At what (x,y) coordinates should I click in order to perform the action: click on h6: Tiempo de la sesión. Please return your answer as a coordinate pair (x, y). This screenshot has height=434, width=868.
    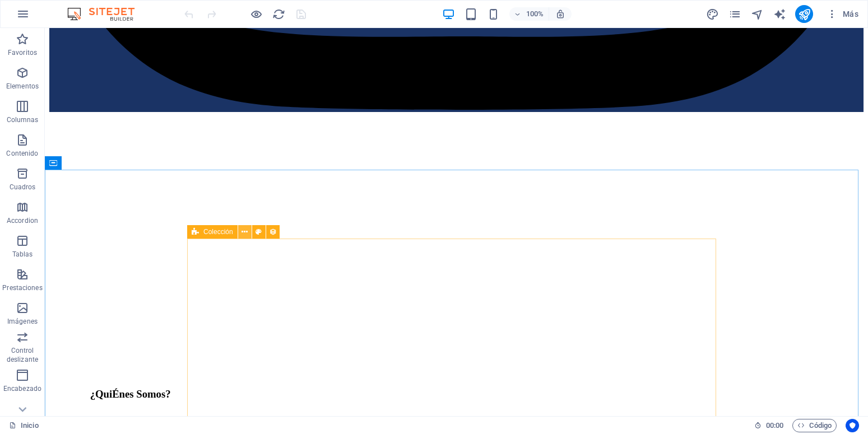
    Looking at the image, I should click on (769, 425).